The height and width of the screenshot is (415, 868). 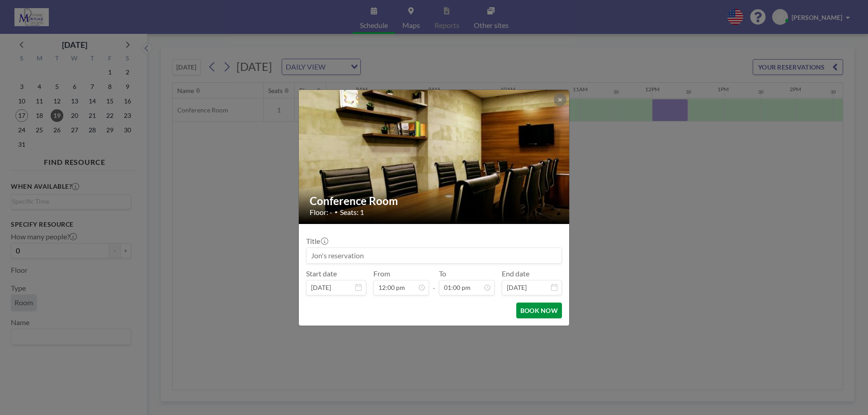 What do you see at coordinates (442, 274) in the screenshot?
I see `label: To` at bounding box center [442, 274].